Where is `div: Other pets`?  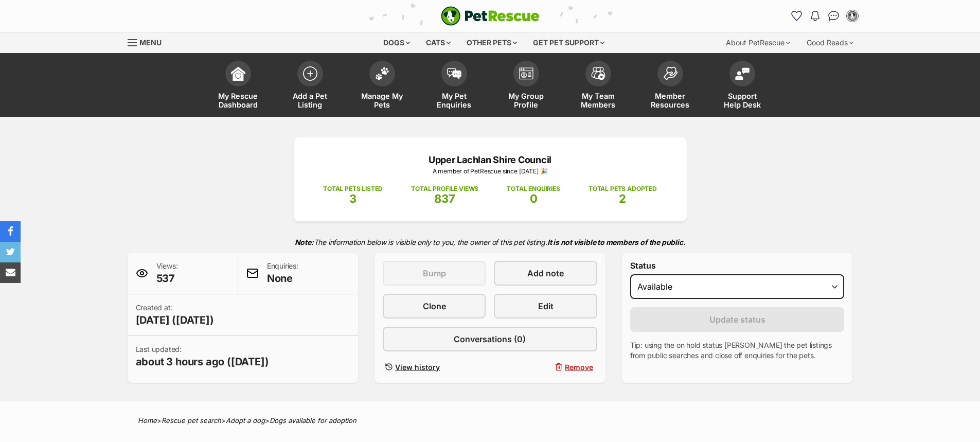
div: Other pets is located at coordinates (492, 42).